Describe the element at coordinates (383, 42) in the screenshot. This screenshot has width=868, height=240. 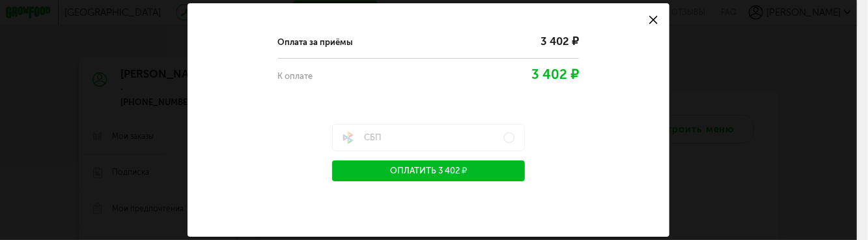
I see `div: Оплата за приёмы` at that location.